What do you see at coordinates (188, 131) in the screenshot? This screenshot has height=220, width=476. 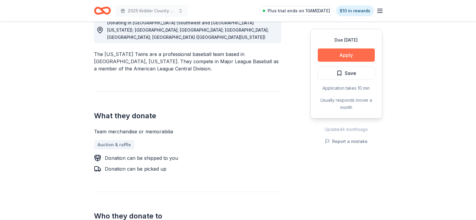 I see `div: Team merchandise or memorabilia` at bounding box center [188, 131].